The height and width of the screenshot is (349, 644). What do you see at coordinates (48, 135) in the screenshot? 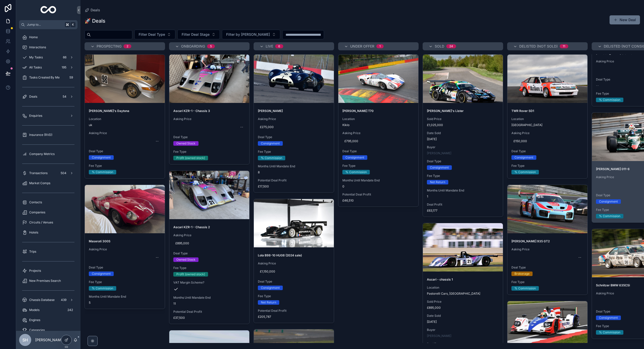
I see `a: Insurance (RVD)` at bounding box center [48, 135].